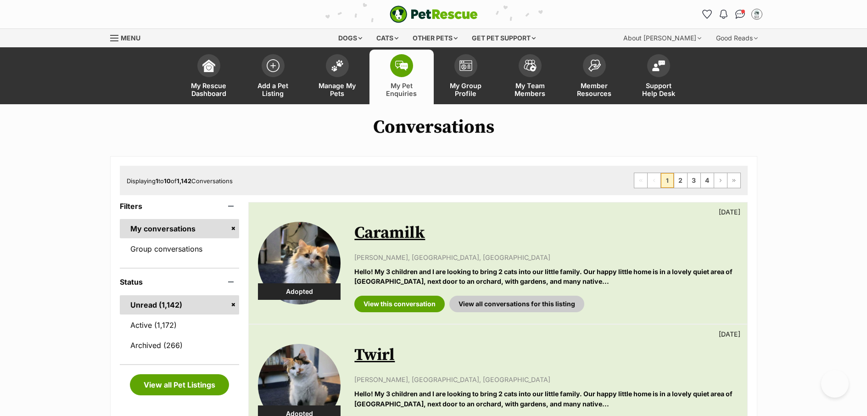 This screenshot has height=416, width=867. Describe the element at coordinates (681, 180) in the screenshot. I see `a: Page 2` at that location.